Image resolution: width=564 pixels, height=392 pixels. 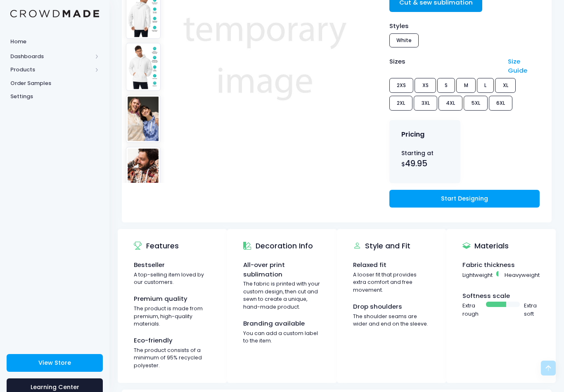 I want to click on div: Sizes, so click(x=445, y=66).